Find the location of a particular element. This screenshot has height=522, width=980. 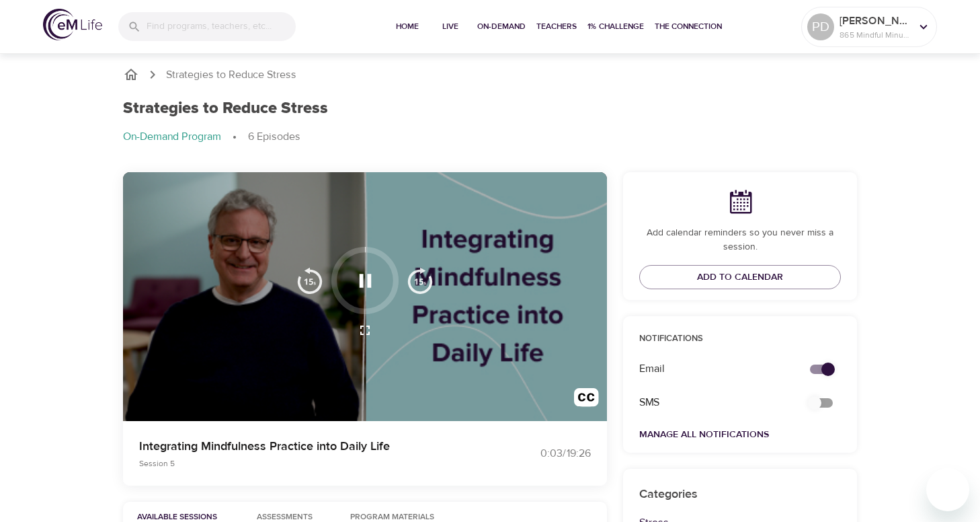

a: Manage All Notifications is located at coordinates (704, 435).